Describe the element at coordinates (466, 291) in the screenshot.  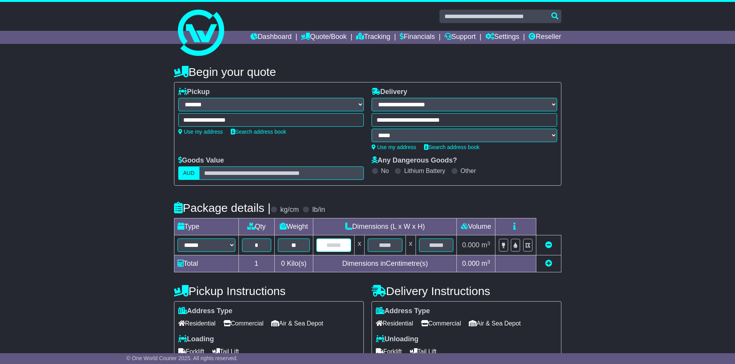
I see `h4: Delivery Instructions` at that location.